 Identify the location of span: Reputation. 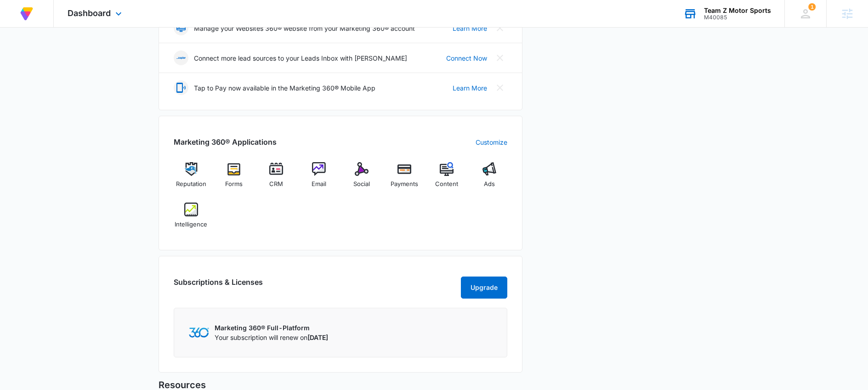
(191, 184).